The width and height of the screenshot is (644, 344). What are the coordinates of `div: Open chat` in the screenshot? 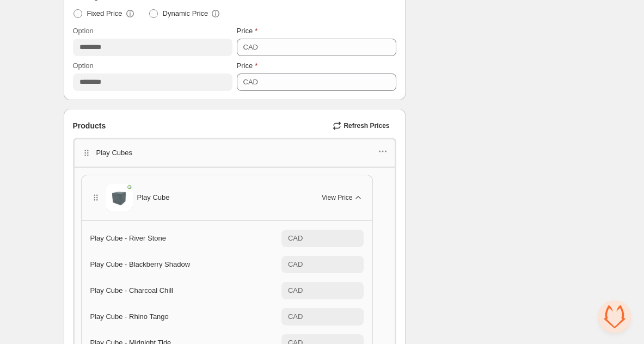 It's located at (615, 317).